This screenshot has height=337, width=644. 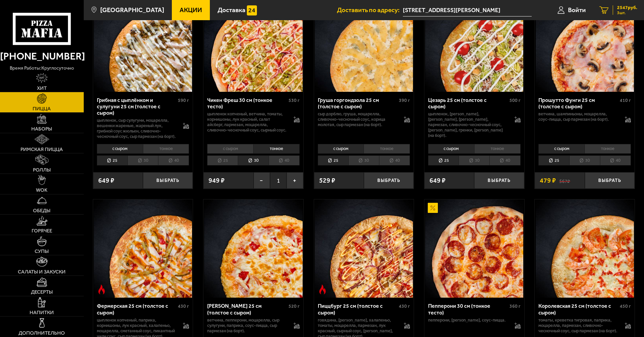 What do you see at coordinates (474, 248) in the screenshot?
I see `img: Пепперони 30 см (тонкое тесто)` at bounding box center [474, 248].